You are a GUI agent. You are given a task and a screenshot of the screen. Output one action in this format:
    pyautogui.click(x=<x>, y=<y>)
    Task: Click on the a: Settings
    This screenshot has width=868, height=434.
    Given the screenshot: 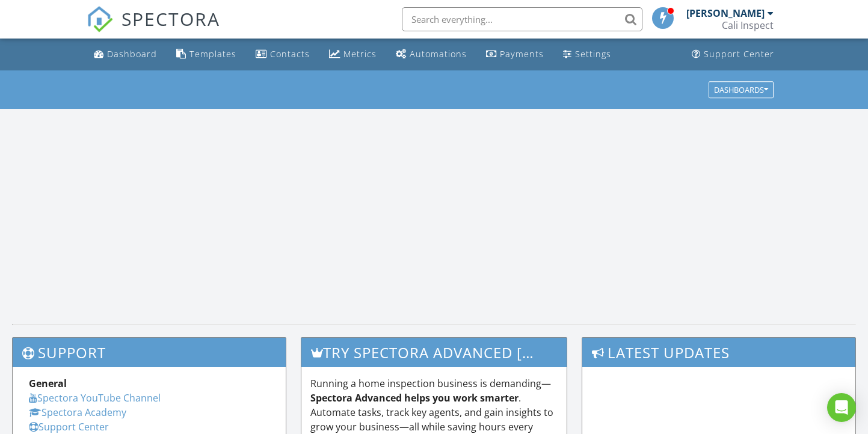 What is the action you would take?
    pyautogui.click(x=587, y=54)
    